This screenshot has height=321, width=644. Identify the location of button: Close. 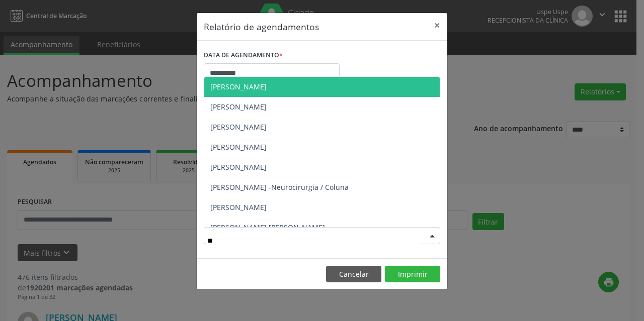
(437, 25).